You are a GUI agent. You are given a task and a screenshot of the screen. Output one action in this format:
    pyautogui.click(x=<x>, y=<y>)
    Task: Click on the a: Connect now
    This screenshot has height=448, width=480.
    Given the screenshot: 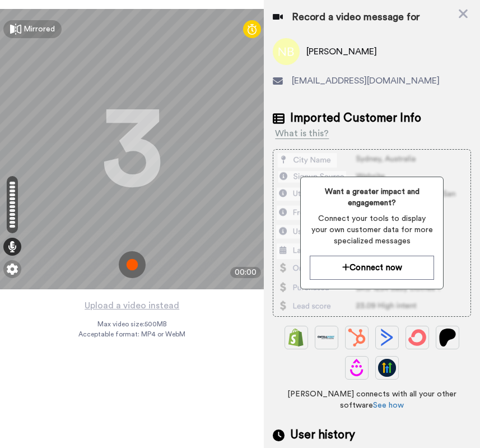 What is the action you would take?
    pyautogui.click(x=372, y=267)
    